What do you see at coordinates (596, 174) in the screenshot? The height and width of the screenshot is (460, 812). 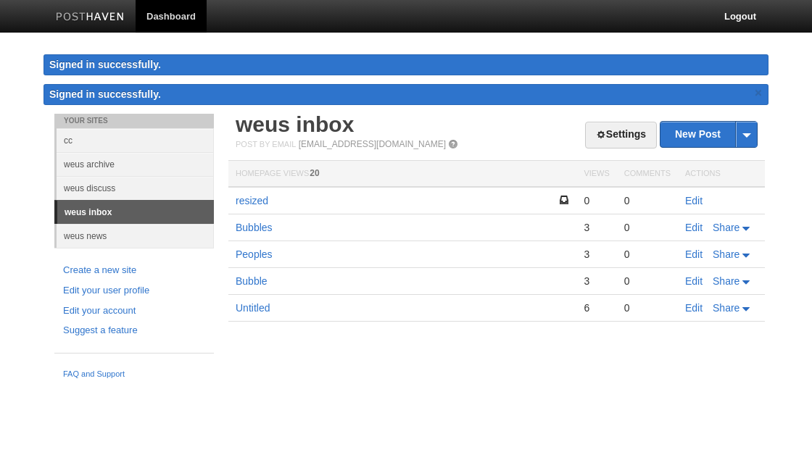 I see `th: Views` at bounding box center [596, 174].